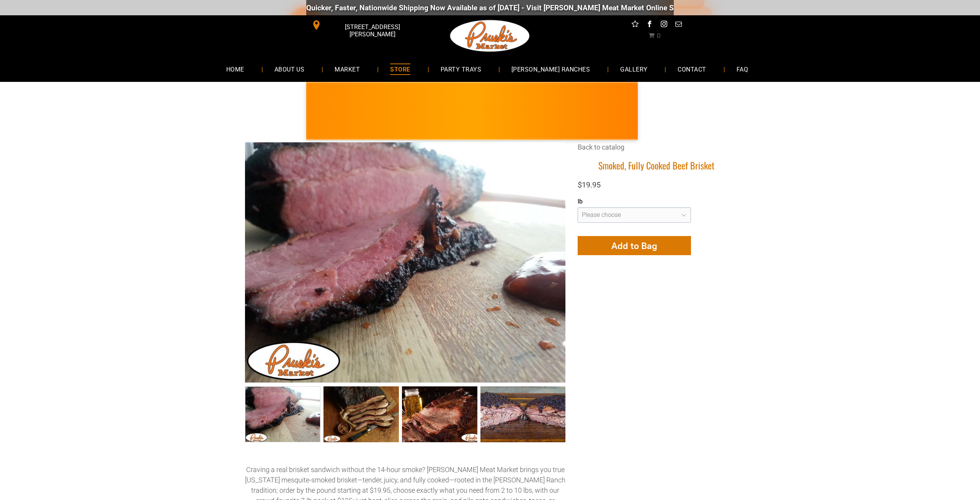  I want to click on a: Smoked, Fully Cooked Beef Brisket 0, so click(282, 414).